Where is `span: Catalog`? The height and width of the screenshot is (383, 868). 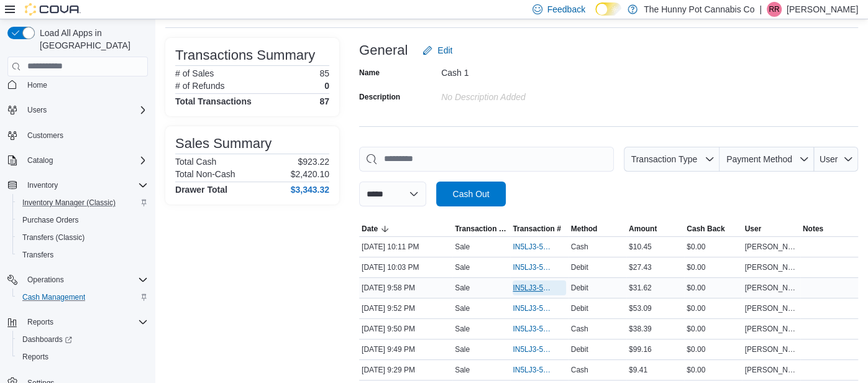
span: Catalog is located at coordinates (85, 160).